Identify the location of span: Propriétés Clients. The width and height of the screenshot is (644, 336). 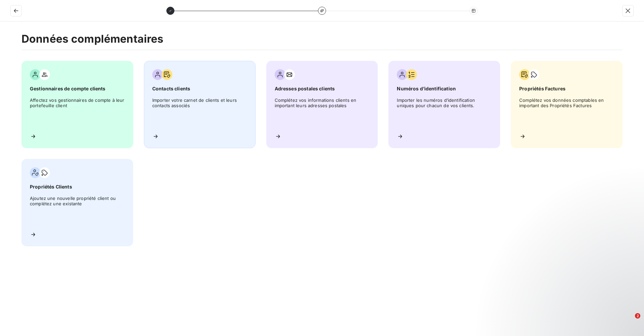
(77, 187).